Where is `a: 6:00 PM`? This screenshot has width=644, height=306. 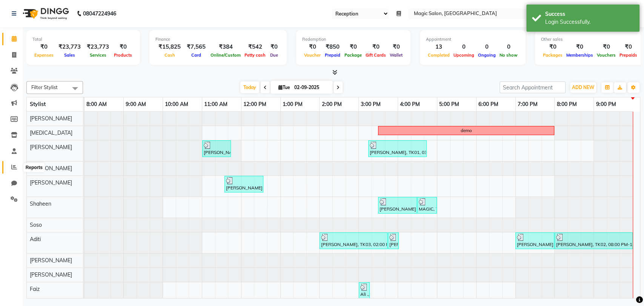
a: 6:00 PM is located at coordinates (488, 104).